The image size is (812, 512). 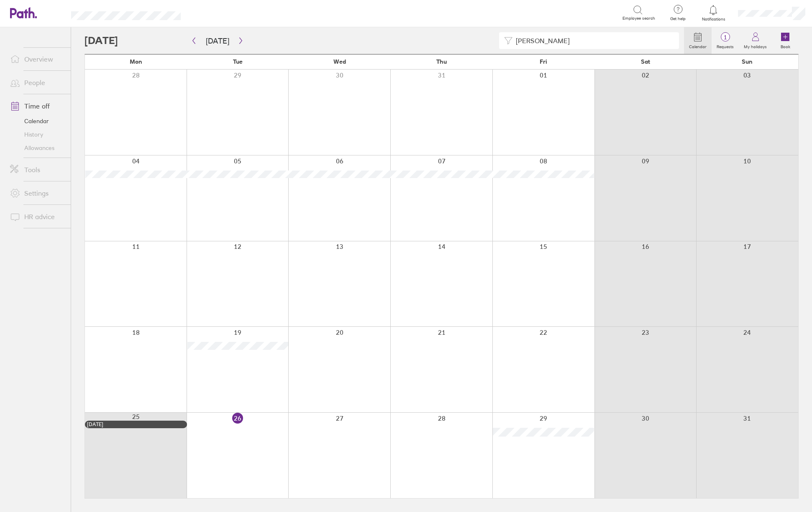 I want to click on a: Book, so click(x=785, y=41).